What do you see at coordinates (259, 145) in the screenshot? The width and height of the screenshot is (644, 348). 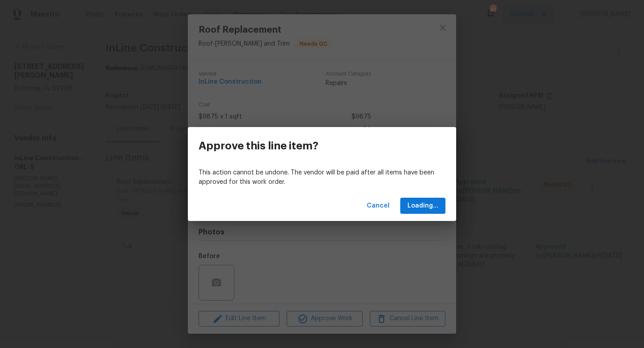 I see `h3: Approve this line item?` at bounding box center [259, 145].